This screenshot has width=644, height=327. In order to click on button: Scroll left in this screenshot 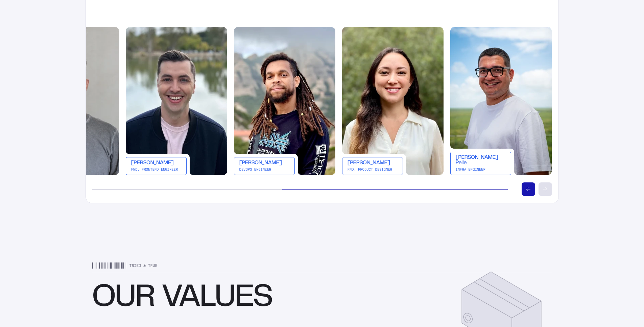, I will do `click(528, 189)`.